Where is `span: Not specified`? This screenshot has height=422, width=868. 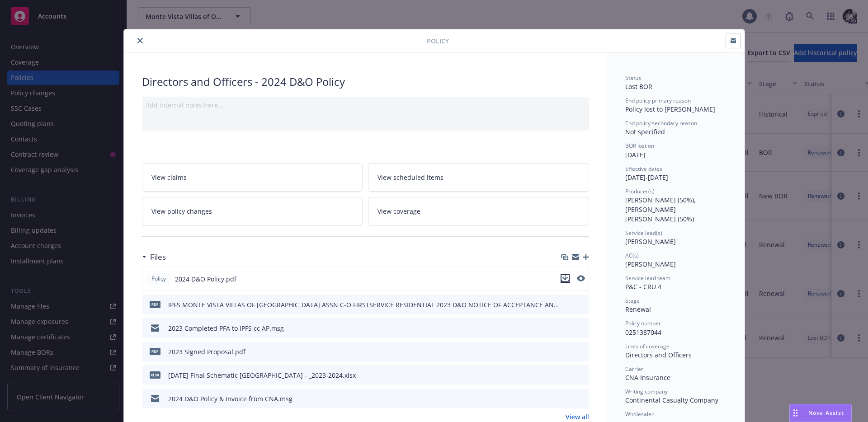
span: Not specified is located at coordinates (645, 131).